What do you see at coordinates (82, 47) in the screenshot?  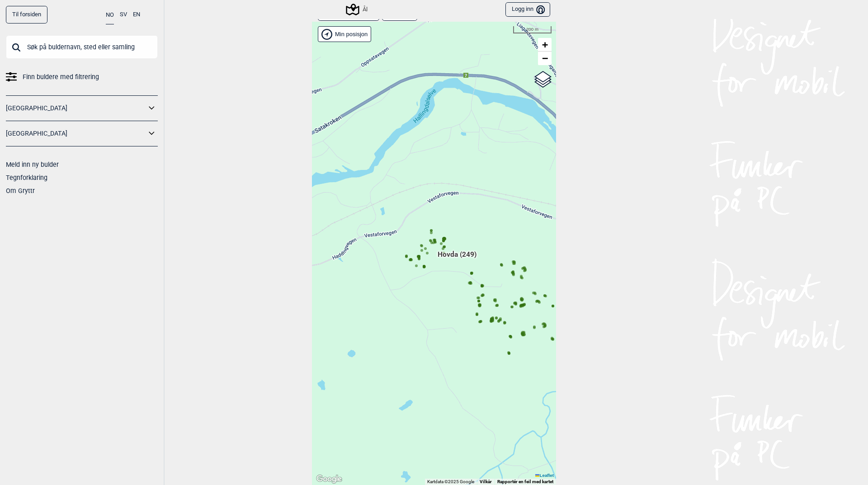 I see `input: Søk på buldernavn, sted eller samling` at bounding box center [82, 47].